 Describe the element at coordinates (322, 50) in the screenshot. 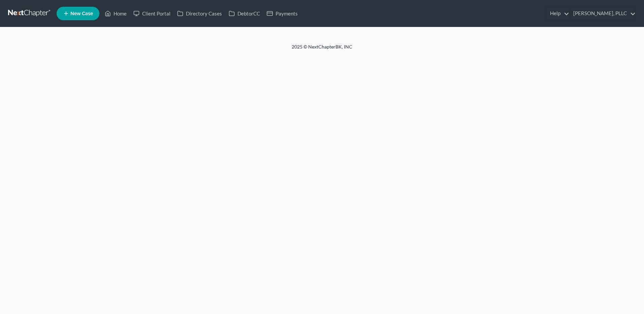

I see `div: 2025 © NextChapterBK, INC` at that location.